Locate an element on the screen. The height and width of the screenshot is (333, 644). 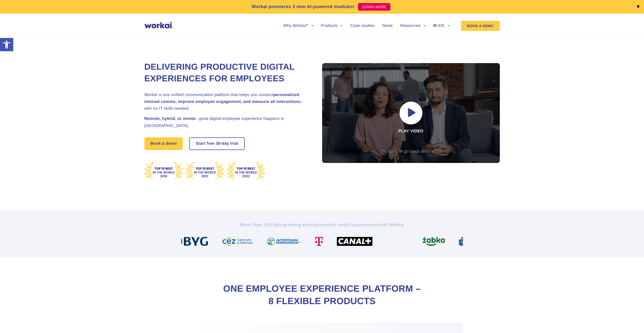
h1: Delivering Productive Digital Experiences for Employees is located at coordinates (227, 73).